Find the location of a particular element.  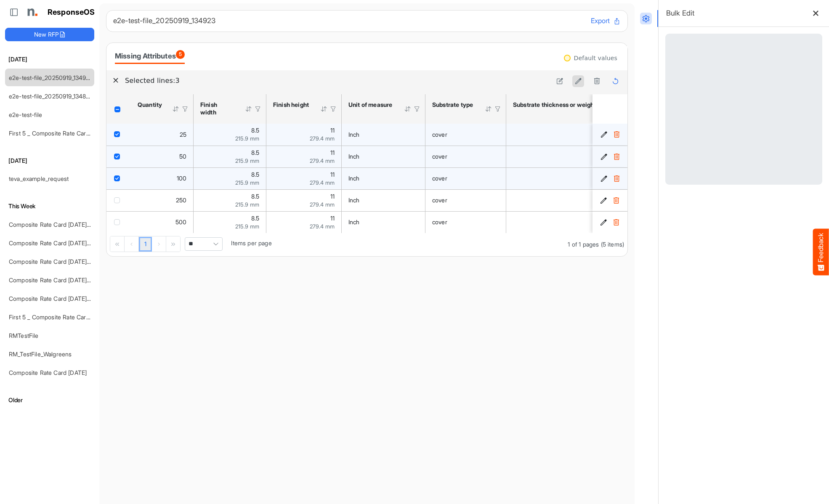

h6: e2e-test-file_20250919_134923 is located at coordinates (349, 20).